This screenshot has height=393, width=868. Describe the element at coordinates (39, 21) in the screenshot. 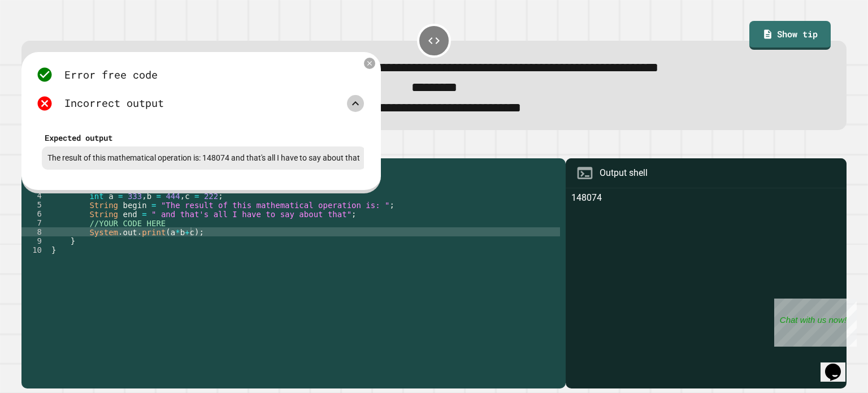

I see `p: Chat with us now!` at that location.